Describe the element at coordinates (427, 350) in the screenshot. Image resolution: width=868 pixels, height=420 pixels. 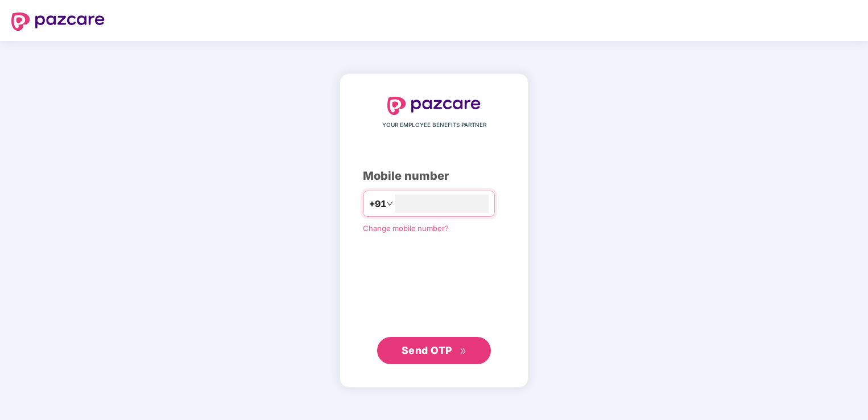
I see `span: Send OTP` at that location.